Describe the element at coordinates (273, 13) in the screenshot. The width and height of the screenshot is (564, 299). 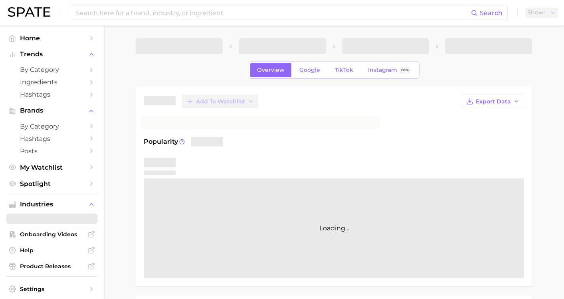
I see `input: Search here for a brand, industry, or ingredient` at that location.